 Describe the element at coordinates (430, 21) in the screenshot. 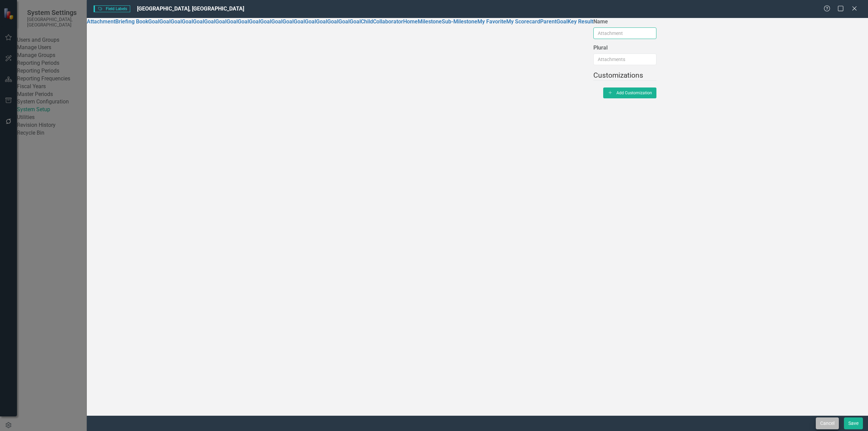

I see `a: Milestone` at that location.